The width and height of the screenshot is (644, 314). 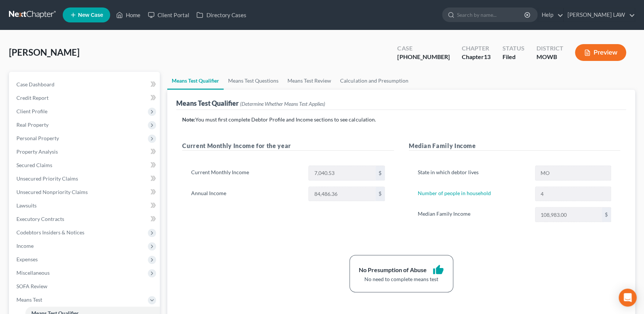 What do you see at coordinates (221, 15) in the screenshot?
I see `a: Directory Cases` at bounding box center [221, 15].